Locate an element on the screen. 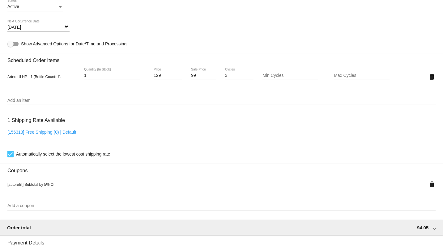 The image size is (443, 246). span: Automatically select the lowest cost shipping rate is located at coordinates (63, 154).